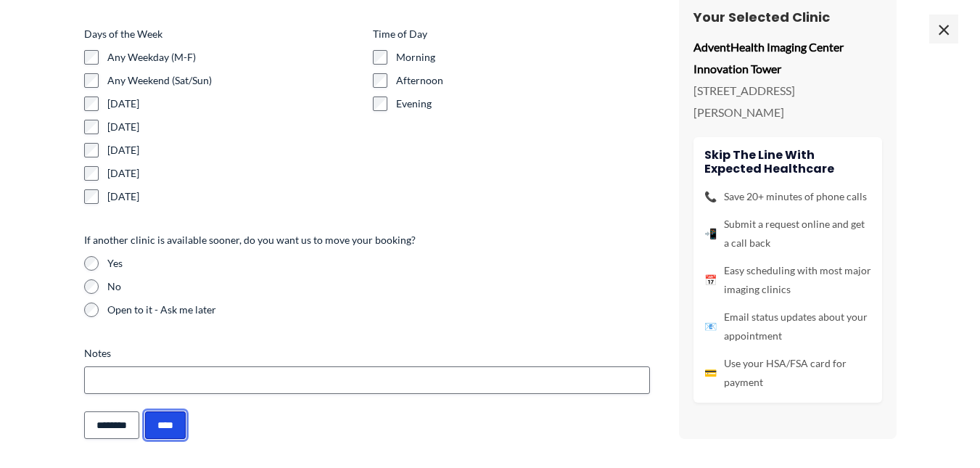 The height and width of the screenshot is (468, 980). I want to click on li: Use your HSA/FSA card for payment, so click(788, 373).